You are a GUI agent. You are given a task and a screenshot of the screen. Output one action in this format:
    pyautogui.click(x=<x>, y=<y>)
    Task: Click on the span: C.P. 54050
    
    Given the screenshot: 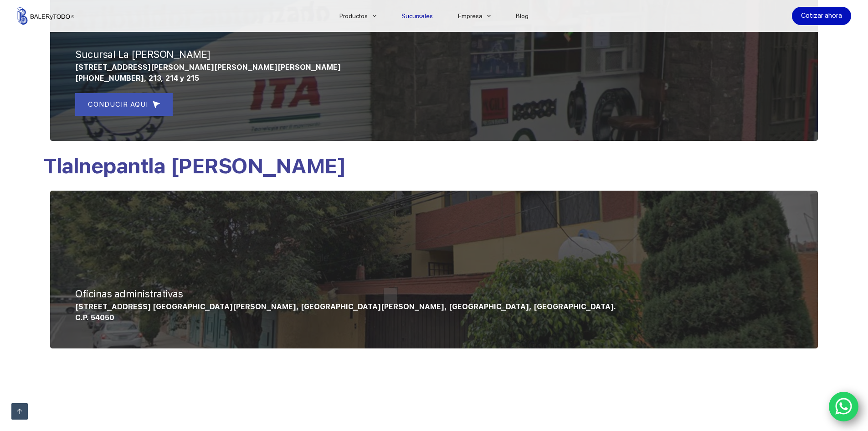 What is the action you would take?
    pyautogui.click(x=95, y=317)
    